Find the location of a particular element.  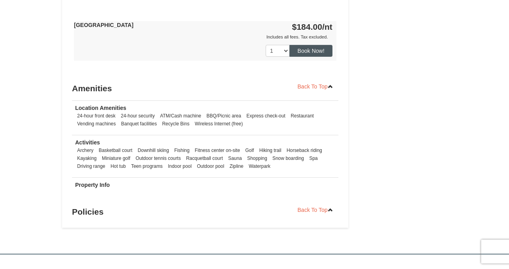

strong: Property Info is located at coordinates (92, 185).